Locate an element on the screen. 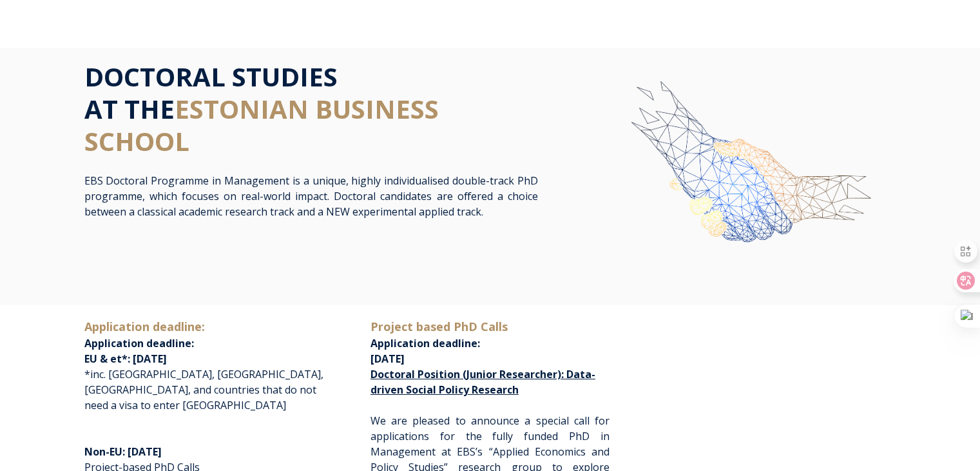 The height and width of the screenshot is (471, 980). p: EBS Doctoral Programme in Management is a unique, highly individualised double-track PhD programm... is located at coordinates (311, 196).